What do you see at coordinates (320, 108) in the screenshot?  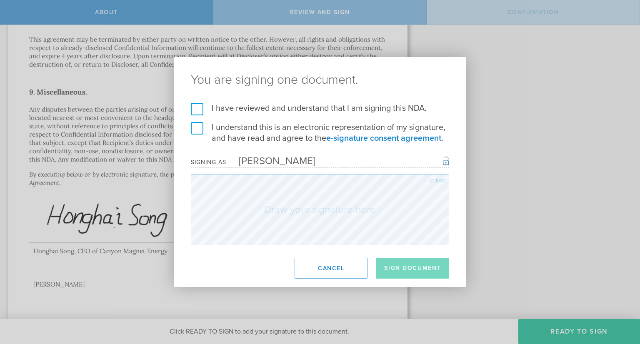 I see `label: I have reviewed and understand that I am signing this NDA.` at bounding box center [320, 108].